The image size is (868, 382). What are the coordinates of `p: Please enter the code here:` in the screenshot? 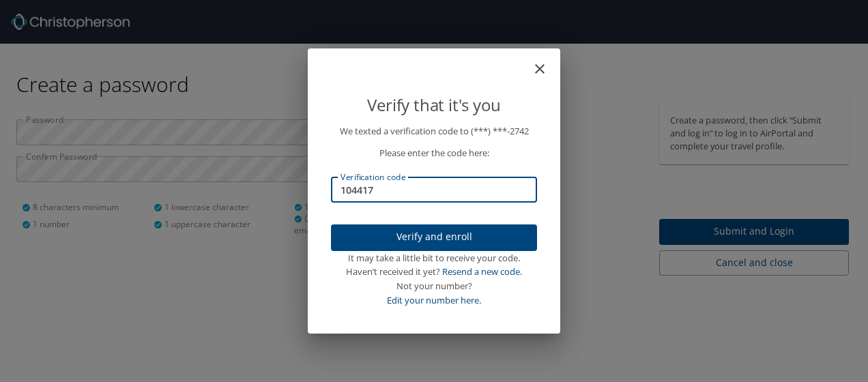 It's located at (434, 152).